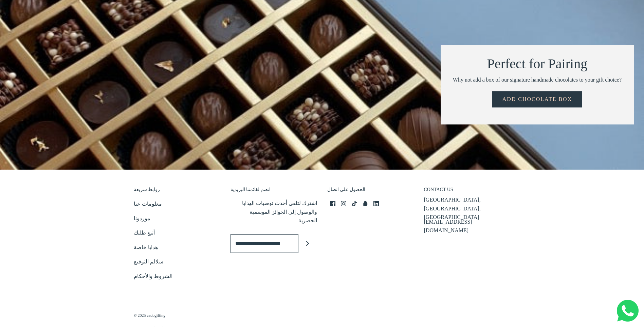  What do you see at coordinates (628, 310) in the screenshot?
I see `img: Whatsapp` at bounding box center [628, 310].